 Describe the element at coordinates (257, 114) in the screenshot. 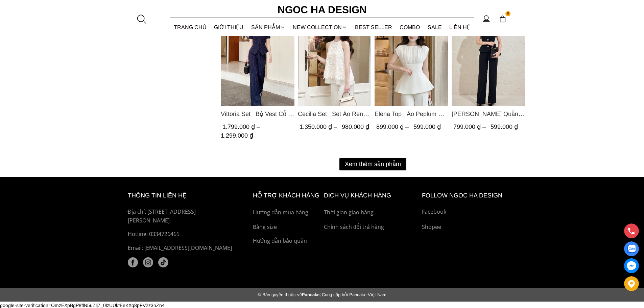

I see `span: Vittoria Set_ Bộ Vest Cổ V Quần Suông Kẻ Sọc BQ013` at that location.